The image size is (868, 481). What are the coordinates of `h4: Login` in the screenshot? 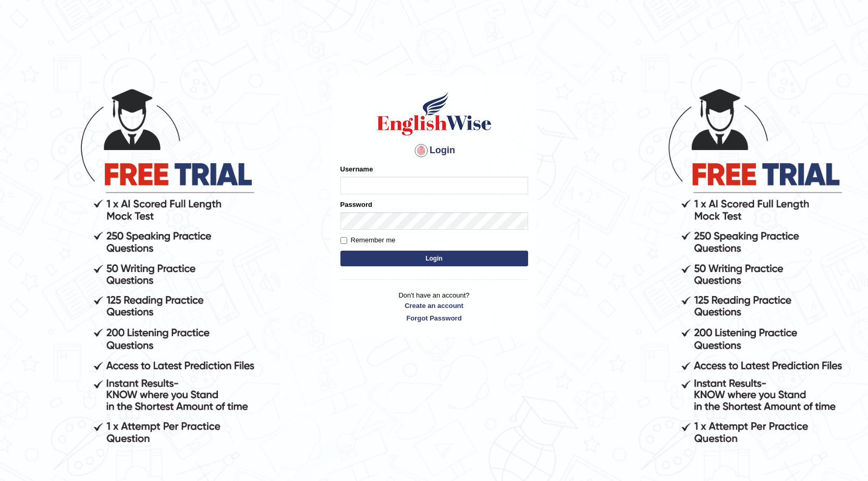 It's located at (434, 150).